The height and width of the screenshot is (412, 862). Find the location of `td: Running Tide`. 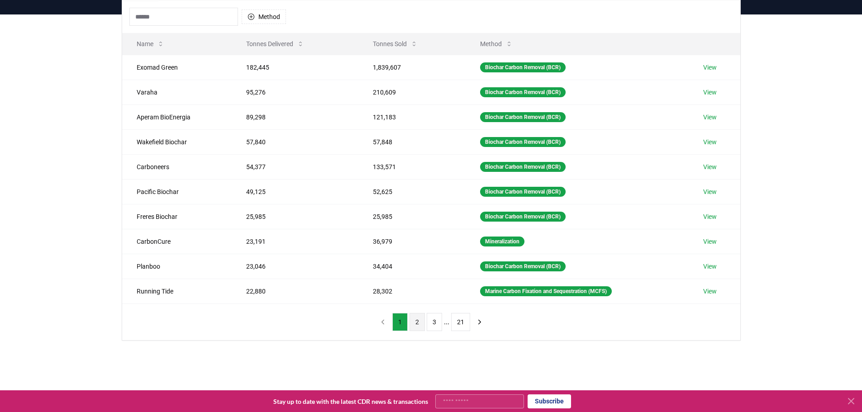

td: Running Tide is located at coordinates (177, 291).